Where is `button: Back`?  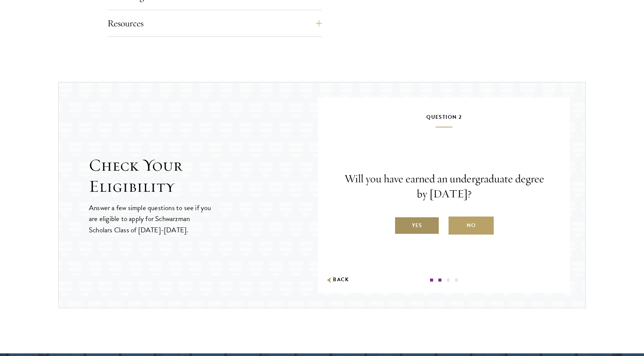 button: Back is located at coordinates (337, 280).